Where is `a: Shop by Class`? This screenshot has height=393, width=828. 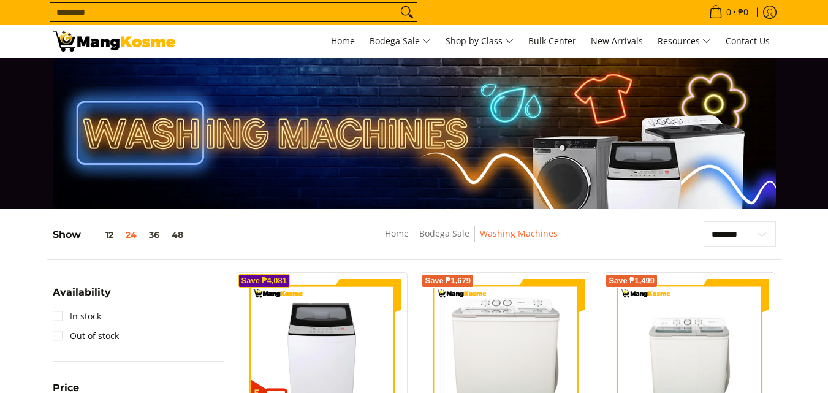 a: Shop by Class is located at coordinates (479, 41).